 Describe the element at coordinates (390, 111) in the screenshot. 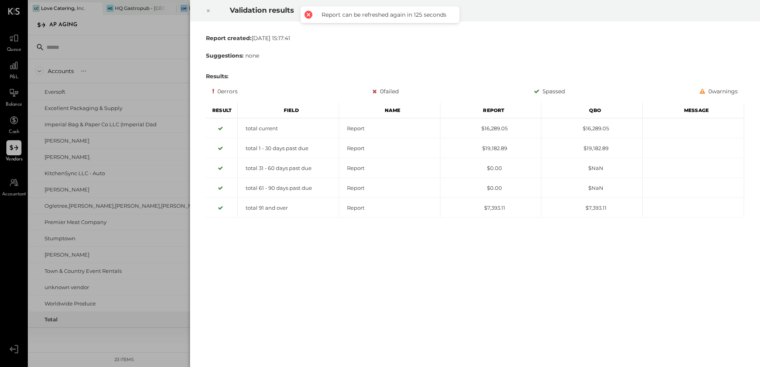

I see `div: Name` at that location.